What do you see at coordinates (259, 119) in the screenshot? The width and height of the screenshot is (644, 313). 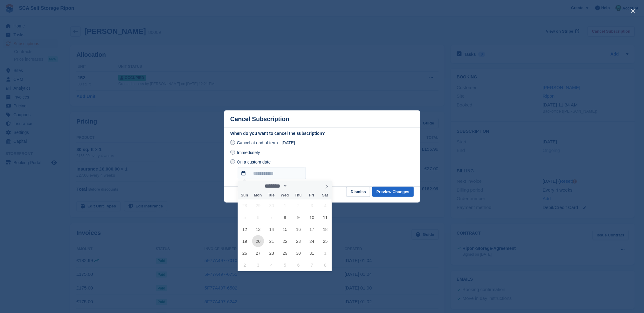 I see `p: Cancel Subscription` at bounding box center [259, 119].